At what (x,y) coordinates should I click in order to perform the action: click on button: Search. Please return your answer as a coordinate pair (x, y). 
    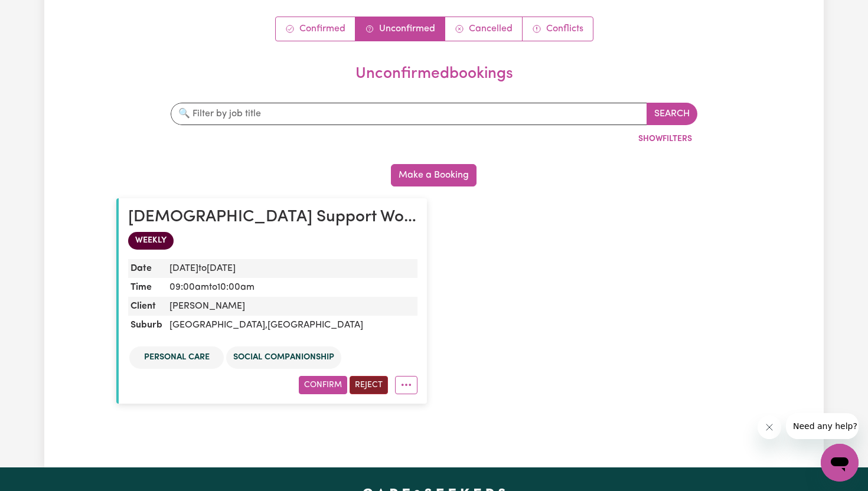
    Looking at the image, I should click on (672, 114).